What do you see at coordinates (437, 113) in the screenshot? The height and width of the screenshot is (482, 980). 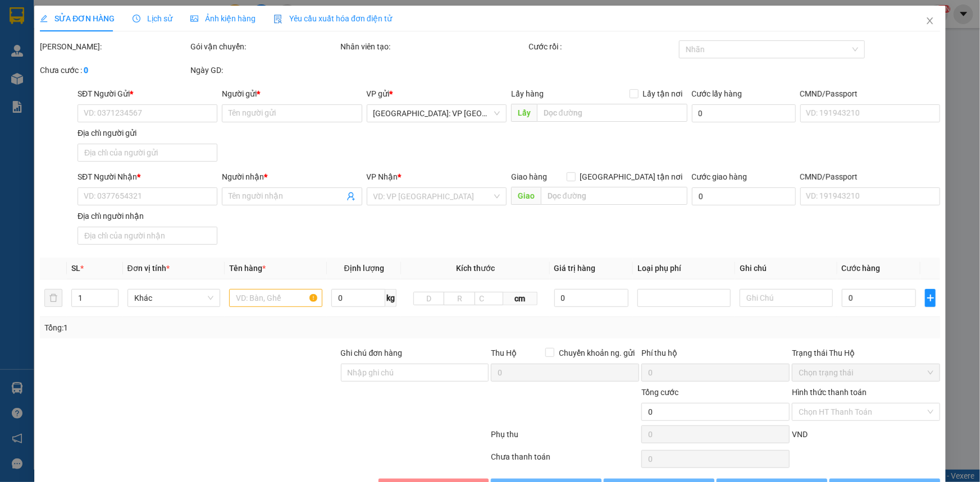 I see `span: Quảng Ngãi: VP Trường Chinh` at bounding box center [437, 113].